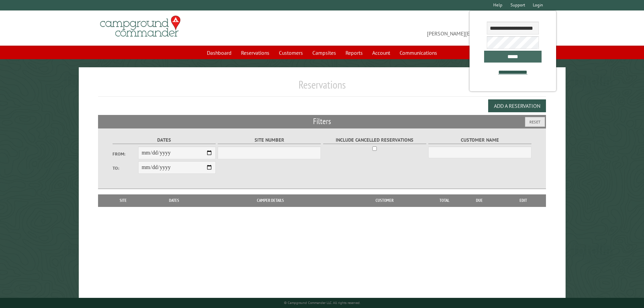  Describe the element at coordinates (140, 27) in the screenshot. I see `img: Campground Commander` at that location.